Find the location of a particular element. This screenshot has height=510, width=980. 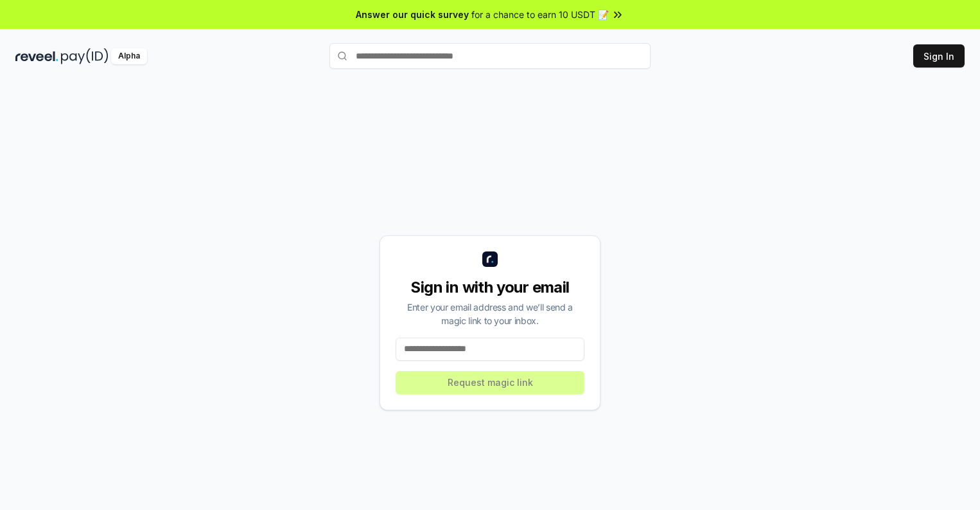

div: Sign in with your email is located at coordinates (490, 287).